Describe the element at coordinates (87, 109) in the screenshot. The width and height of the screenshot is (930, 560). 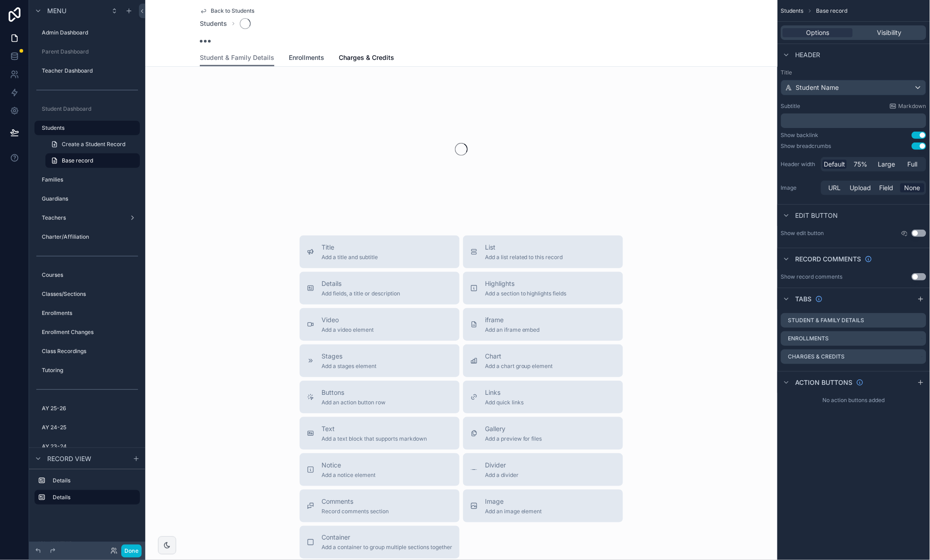
I see `a: Student Dashboard` at that location.